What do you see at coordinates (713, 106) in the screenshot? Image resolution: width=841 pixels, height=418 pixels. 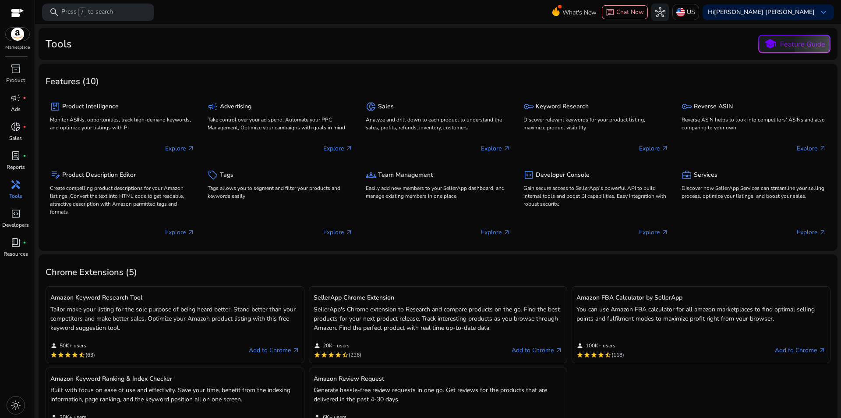 I see `h5: Reverse ASIN` at bounding box center [713, 106].